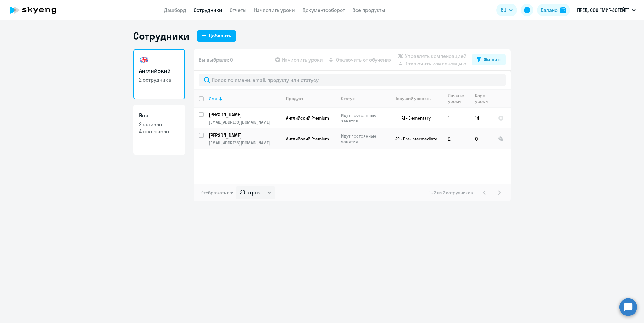 Image resolution: width=644 pixels, height=323 pixels. What do you see at coordinates (216, 60) in the screenshot?
I see `span: Вы выбрали: 0` at bounding box center [216, 60].